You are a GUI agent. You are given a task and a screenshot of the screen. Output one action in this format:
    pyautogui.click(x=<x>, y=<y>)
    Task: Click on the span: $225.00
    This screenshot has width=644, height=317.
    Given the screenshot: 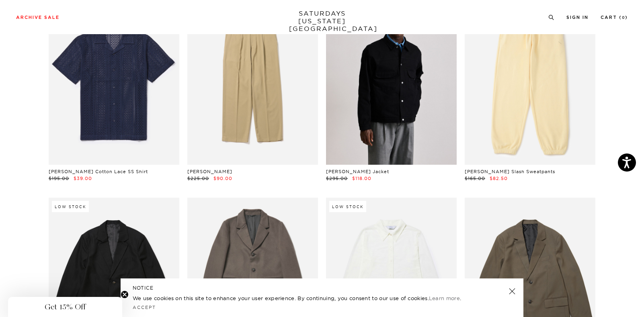 What is the action you would take?
    pyautogui.click(x=198, y=178)
    